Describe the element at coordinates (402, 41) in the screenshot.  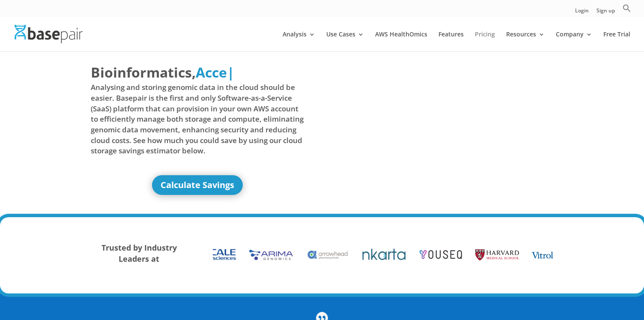
I see `a: AWS HealthOmics` at that location.